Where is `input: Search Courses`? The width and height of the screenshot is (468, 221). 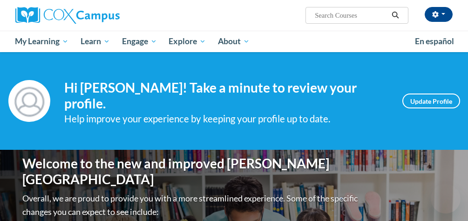 input: Search Courses is located at coordinates (351, 15).